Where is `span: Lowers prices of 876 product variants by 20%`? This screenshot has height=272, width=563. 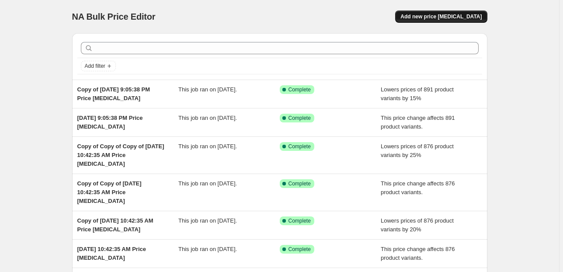
span: Lowers prices of 876 product variants by 20% is located at coordinates (417, 225).